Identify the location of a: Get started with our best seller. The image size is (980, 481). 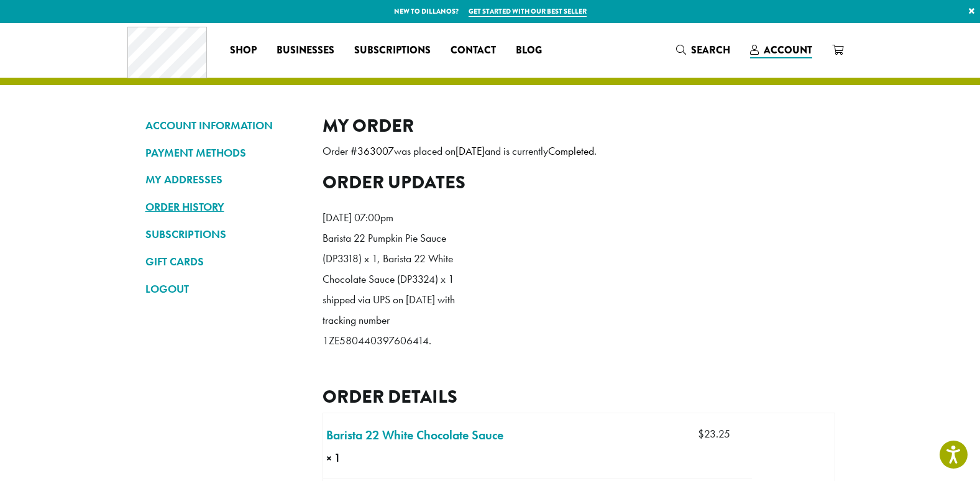
(527, 11).